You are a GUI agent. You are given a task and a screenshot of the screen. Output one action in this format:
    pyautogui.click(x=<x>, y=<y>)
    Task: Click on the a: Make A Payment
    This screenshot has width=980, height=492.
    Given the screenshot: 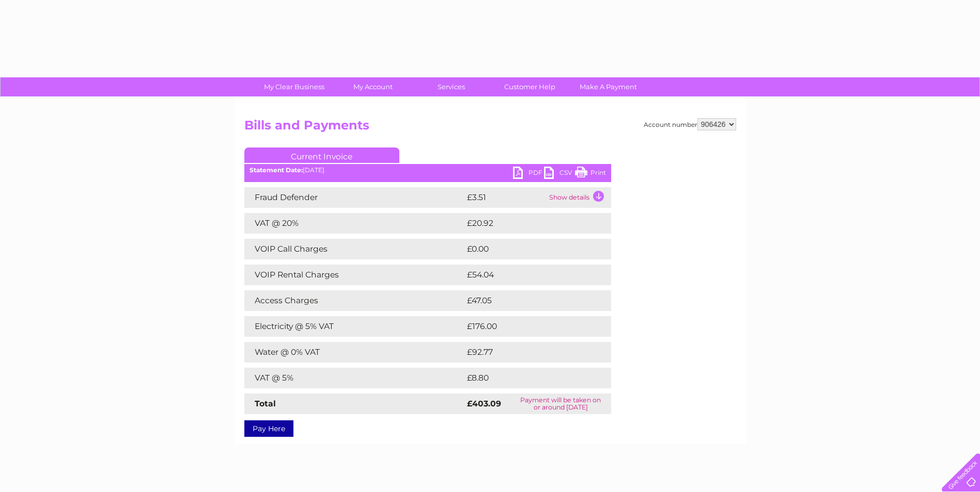 What is the action you would take?
    pyautogui.click(x=608, y=87)
    